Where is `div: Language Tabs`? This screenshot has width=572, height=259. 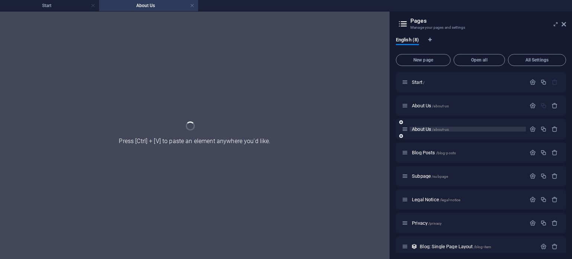
div: Language Tabs is located at coordinates (481, 44).